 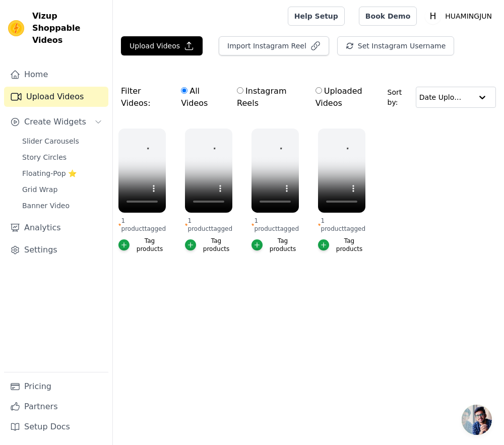 I want to click on a: Analytics, so click(x=56, y=228).